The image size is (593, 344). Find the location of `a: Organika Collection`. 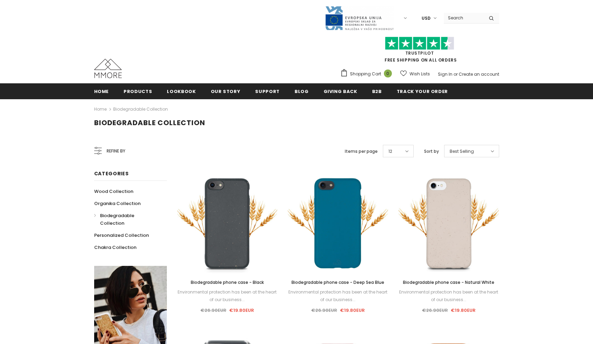

a: Organika Collection is located at coordinates (117, 204).